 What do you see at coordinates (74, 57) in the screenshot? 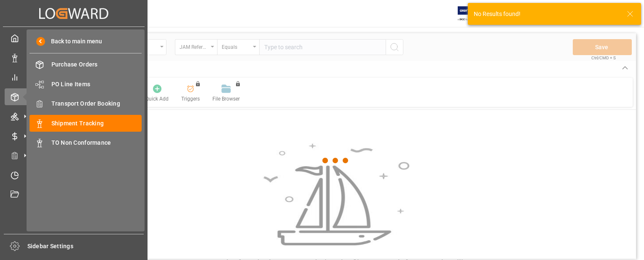
I see `a: Data Management` at bounding box center [74, 57].